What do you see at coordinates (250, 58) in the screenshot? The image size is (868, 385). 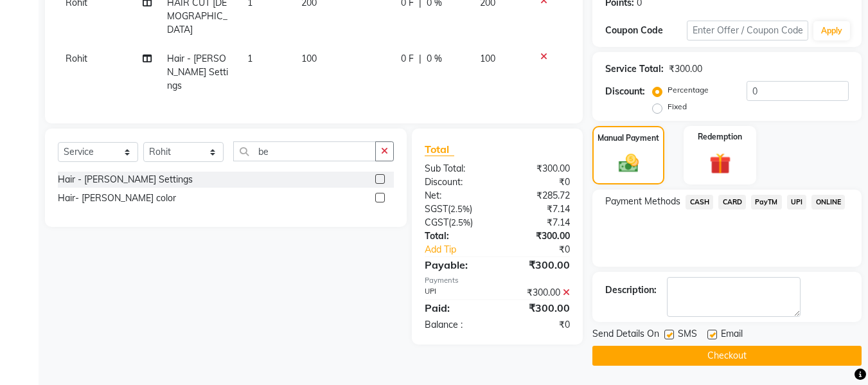 I see `span: 1` at bounding box center [250, 58].